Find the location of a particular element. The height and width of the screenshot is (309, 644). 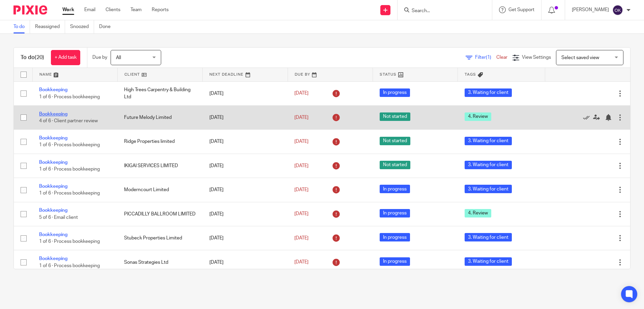

span: Get Support is located at coordinates (521, 10).